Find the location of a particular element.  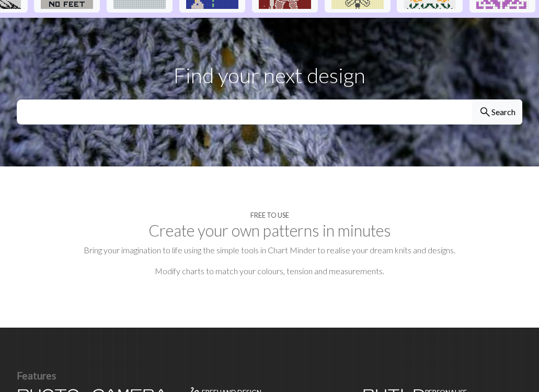

p: Find your next design is located at coordinates (270, 75).